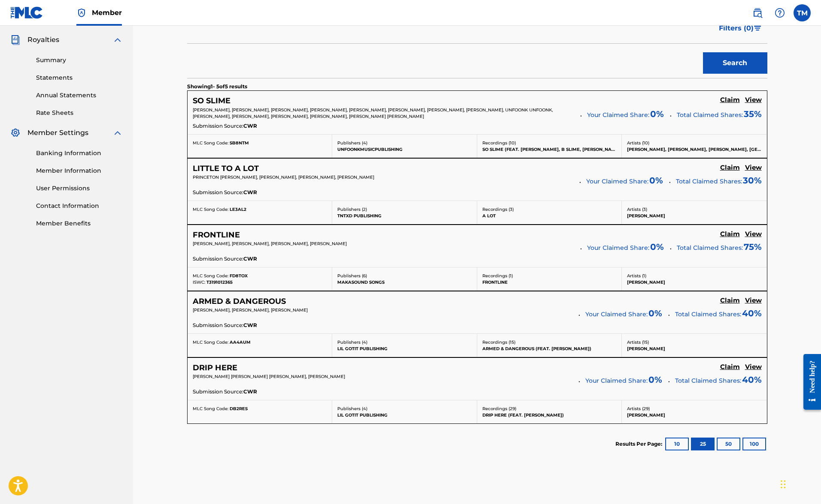 The height and width of the screenshot is (504, 821). What do you see at coordinates (239, 408) in the screenshot?
I see `span: DB2RES` at bounding box center [239, 408].